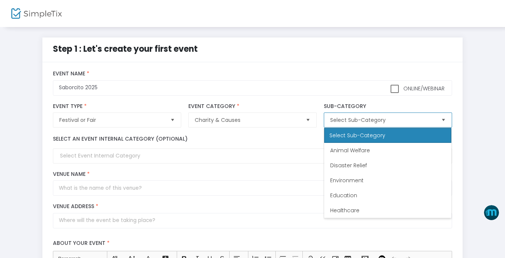 The image size is (505, 258). What do you see at coordinates (252, 221) in the screenshot?
I see `input: Where will the event be taking place?` at bounding box center [252, 221].